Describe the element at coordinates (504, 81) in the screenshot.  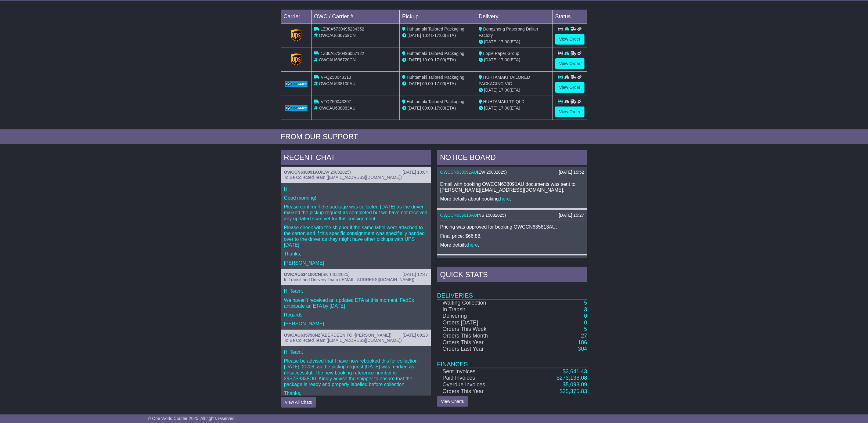
I see `span: HUHTAMAKI TAILORED PACKAGING VIC` at that location.